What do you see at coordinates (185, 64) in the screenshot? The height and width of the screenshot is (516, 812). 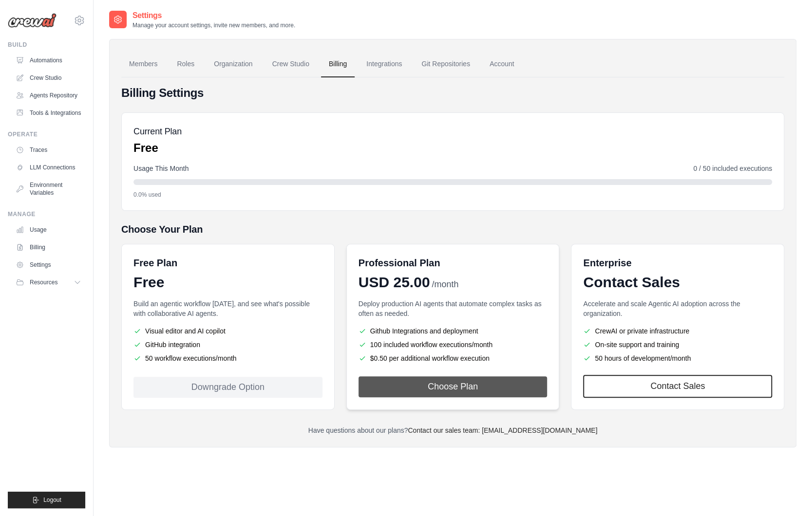 I see `a: Roles` at bounding box center [185, 64].